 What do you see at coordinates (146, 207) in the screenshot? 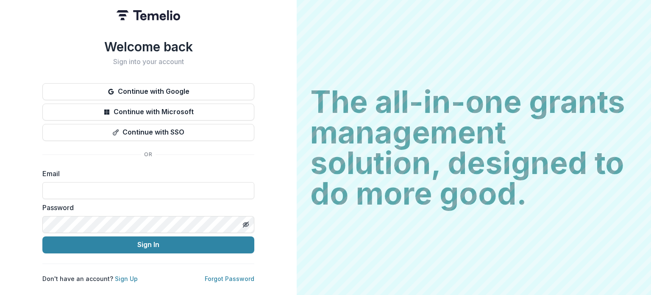
I see `label: Password` at bounding box center [146, 207].